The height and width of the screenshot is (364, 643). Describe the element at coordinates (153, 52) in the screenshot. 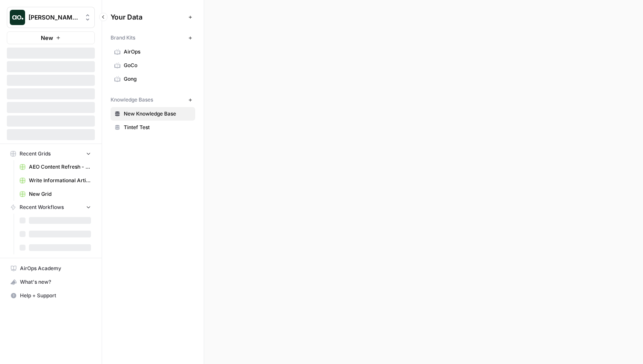

I see `a: AirOps` at that location.